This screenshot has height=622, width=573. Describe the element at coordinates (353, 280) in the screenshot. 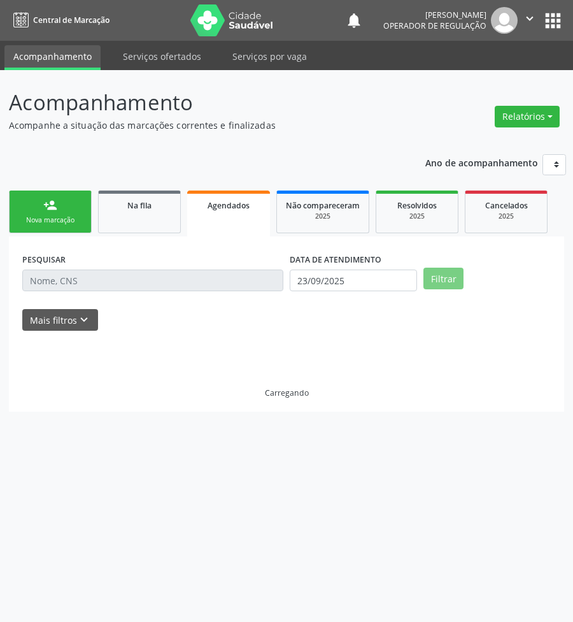

I see `input: Selecione um intervalo` at that location.